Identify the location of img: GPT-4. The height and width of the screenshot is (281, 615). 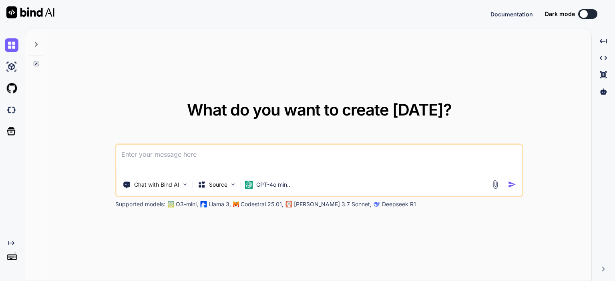
(171, 204).